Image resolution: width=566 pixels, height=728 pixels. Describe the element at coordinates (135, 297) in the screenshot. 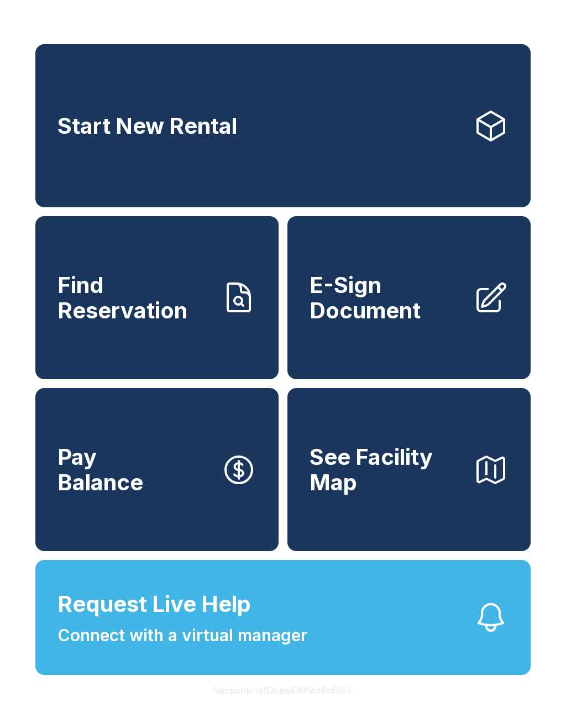

I see `span: Find Reservation` at that location.